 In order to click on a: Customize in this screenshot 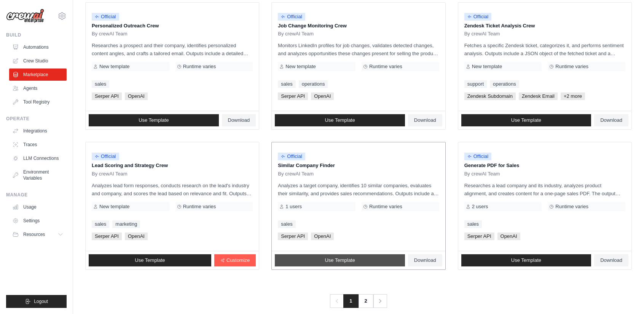, I will do `click(235, 260)`.